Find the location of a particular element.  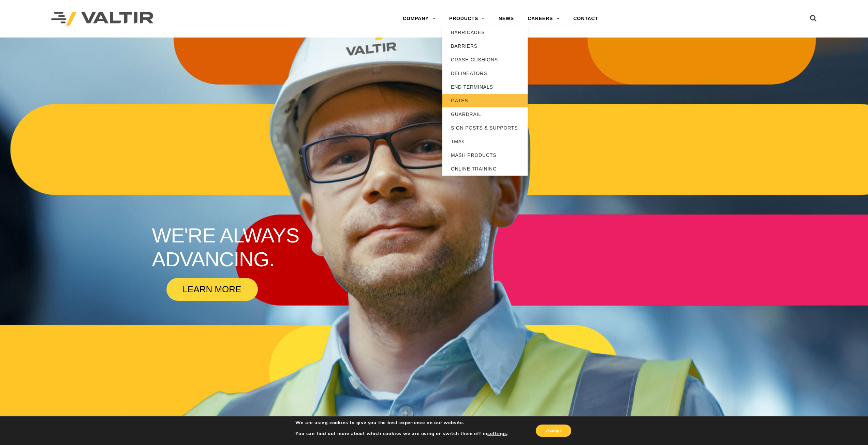

a: CRASH CUSHIONS is located at coordinates (485, 60).